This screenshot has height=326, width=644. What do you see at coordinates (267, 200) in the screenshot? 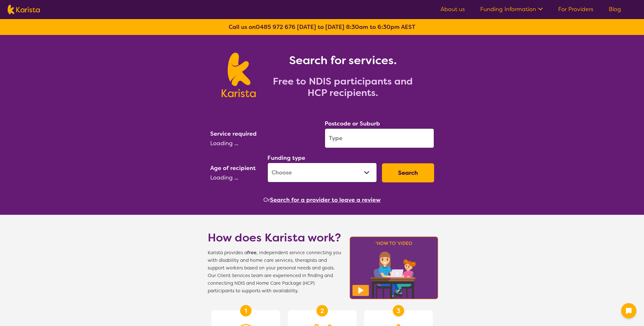
I see `span: Or` at bounding box center [267, 200].